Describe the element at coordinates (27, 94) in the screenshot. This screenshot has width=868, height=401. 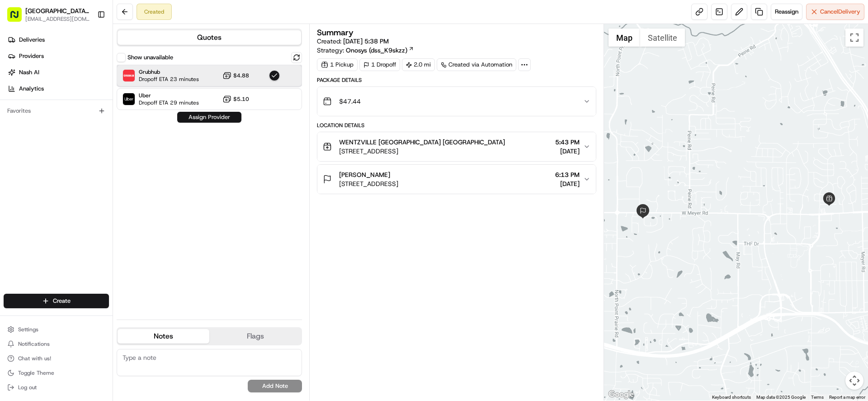
I see `img: 1732323095091-59ea418b-cfe3-43c8-9ae0-d0d06d6fd42c` at that location.